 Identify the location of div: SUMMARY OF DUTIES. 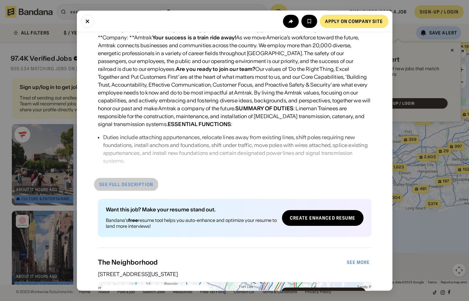
(264, 108).